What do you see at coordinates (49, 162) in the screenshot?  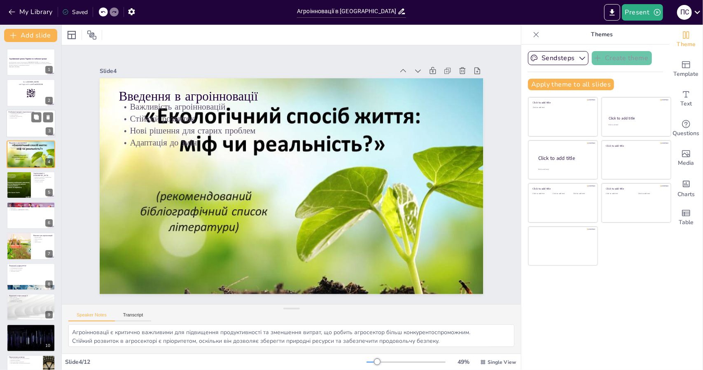 I see `div: 4` at bounding box center [49, 162].